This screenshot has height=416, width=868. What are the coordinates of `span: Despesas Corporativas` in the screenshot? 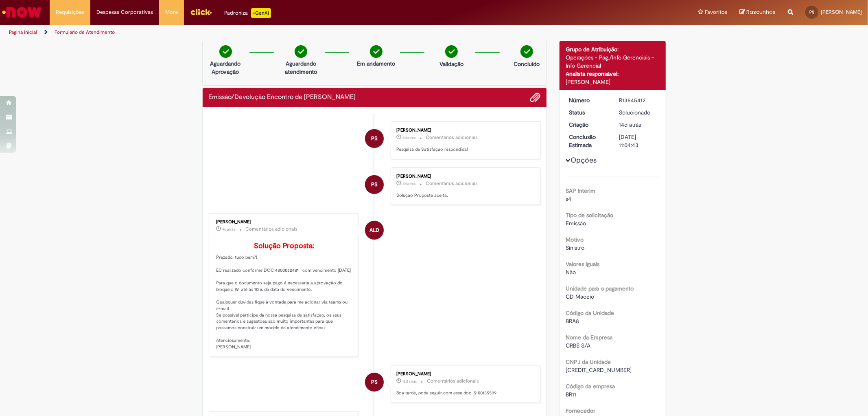 It's located at (124, 13).